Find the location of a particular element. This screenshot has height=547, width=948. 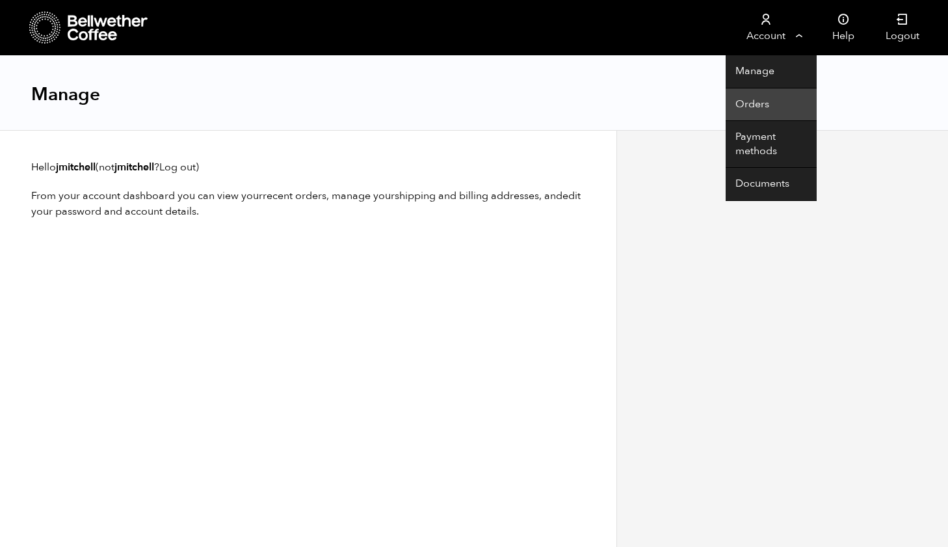

a: Manage is located at coordinates (771, 72).